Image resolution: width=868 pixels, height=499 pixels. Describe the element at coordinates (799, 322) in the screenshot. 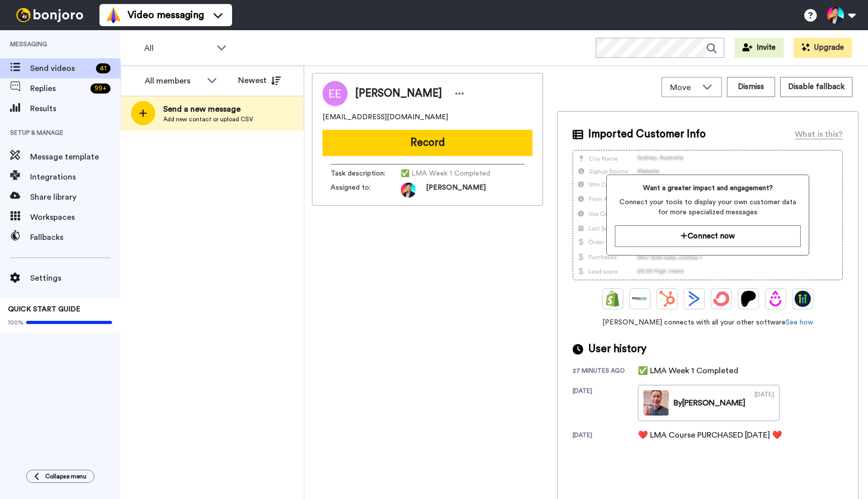

I see `a: See how` at that location.